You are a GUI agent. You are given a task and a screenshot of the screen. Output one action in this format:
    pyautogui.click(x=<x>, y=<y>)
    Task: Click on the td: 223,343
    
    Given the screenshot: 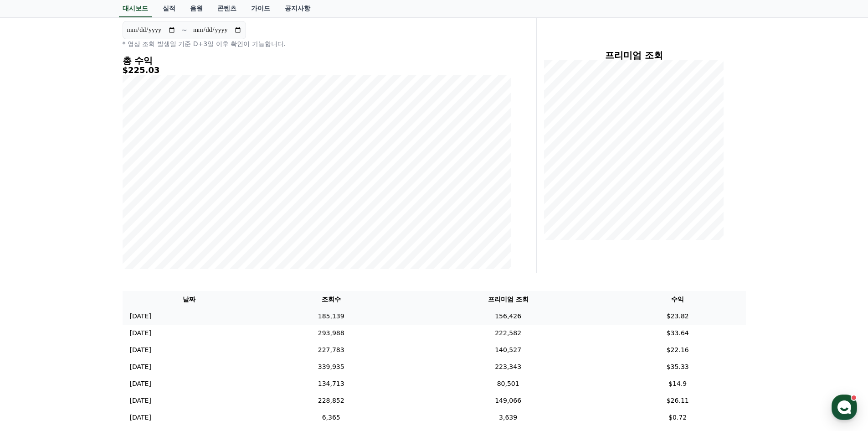 What is the action you would take?
    pyautogui.click(x=508, y=367)
    